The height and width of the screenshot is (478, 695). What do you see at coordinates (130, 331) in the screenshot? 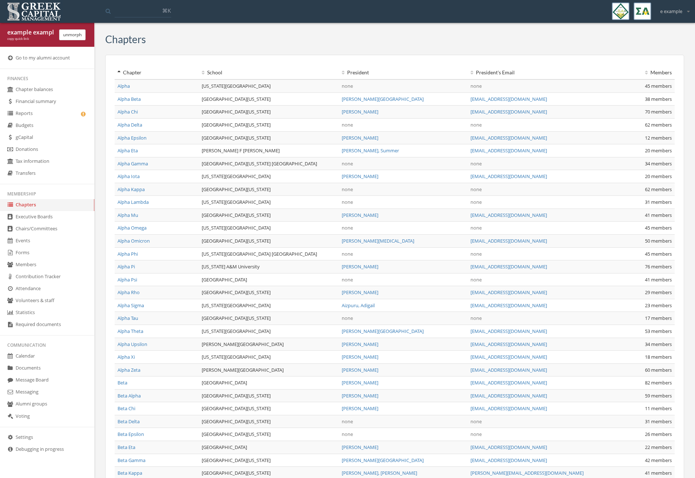
I see `a: Alpha Theta` at bounding box center [130, 331].